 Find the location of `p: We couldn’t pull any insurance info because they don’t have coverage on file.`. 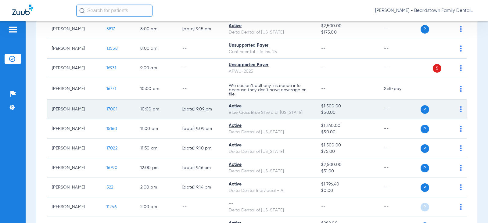

p: We couldn’t pull any insurance info because they don’t have coverage on file. is located at coordinates (270, 90).